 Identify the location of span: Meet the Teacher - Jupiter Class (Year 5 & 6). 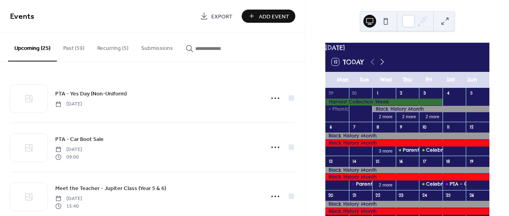
(110, 189).